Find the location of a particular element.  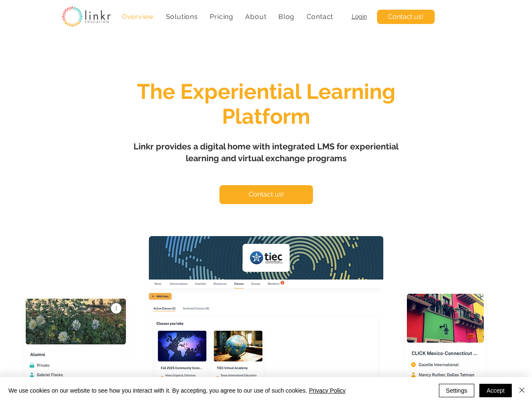

span: Pricing is located at coordinates (221, 16).